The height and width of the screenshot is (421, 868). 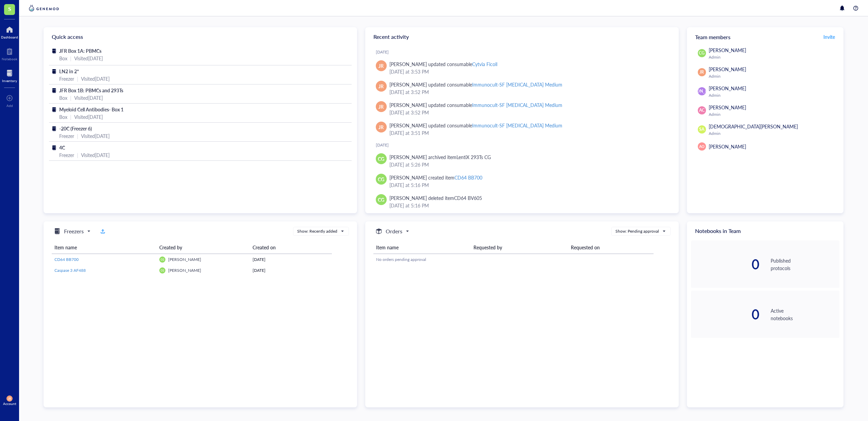 What do you see at coordinates (394, 231) in the screenshot?
I see `h5: Orders` at bounding box center [394, 231].